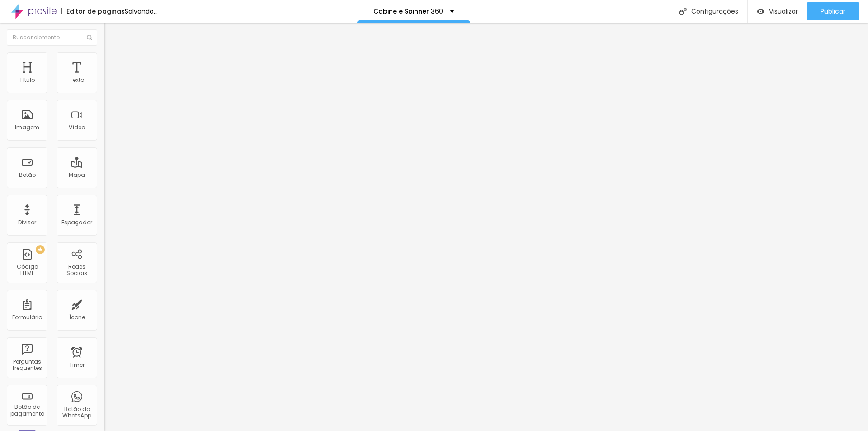 Image resolution: width=868 pixels, height=431 pixels. I want to click on button: Visualizar, so click(777, 11).